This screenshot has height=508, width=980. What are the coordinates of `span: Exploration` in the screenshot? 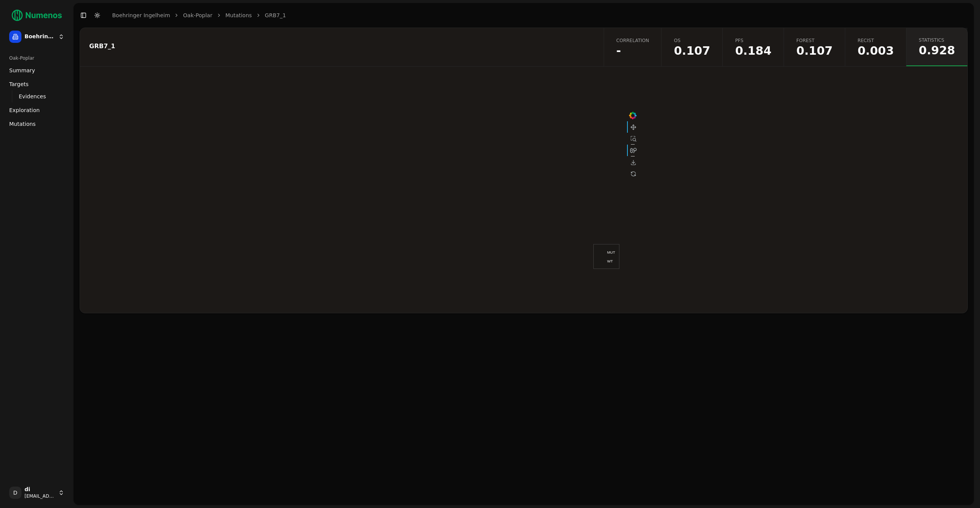 It's located at (24, 110).